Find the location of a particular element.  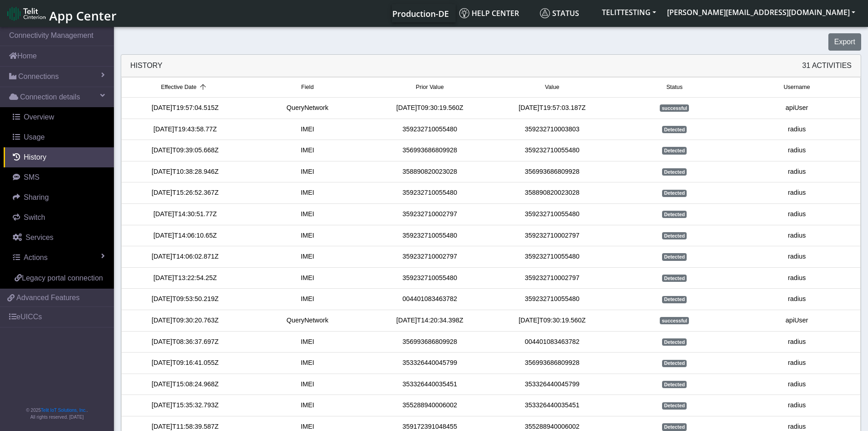

span: Sharing is located at coordinates (36, 197).